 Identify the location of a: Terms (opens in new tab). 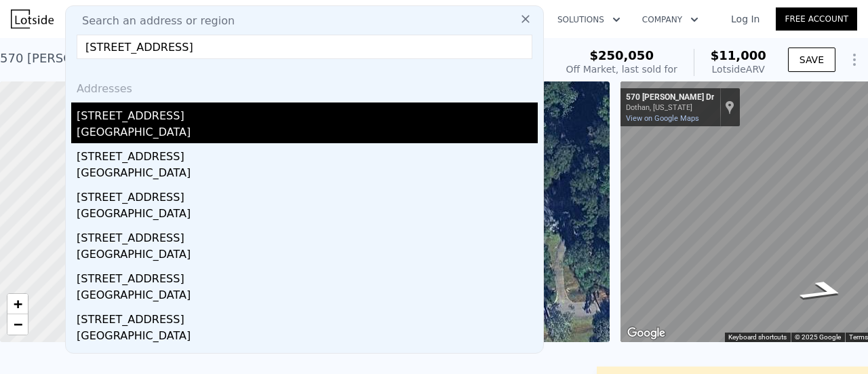
(858, 336).